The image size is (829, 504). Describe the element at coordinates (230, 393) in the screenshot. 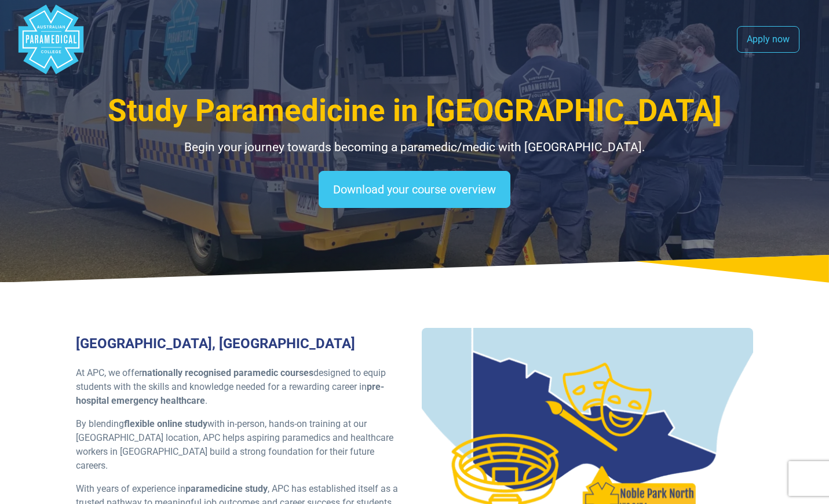

I see `strong: pre-hospital emergency healthcare` at that location.